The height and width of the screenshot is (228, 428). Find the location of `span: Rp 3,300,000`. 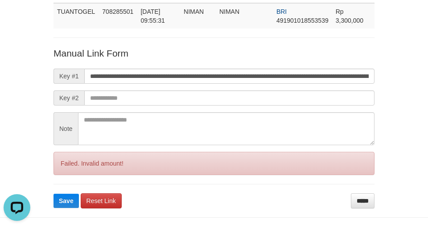

span: Rp 3,300,000 is located at coordinates (350, 16).